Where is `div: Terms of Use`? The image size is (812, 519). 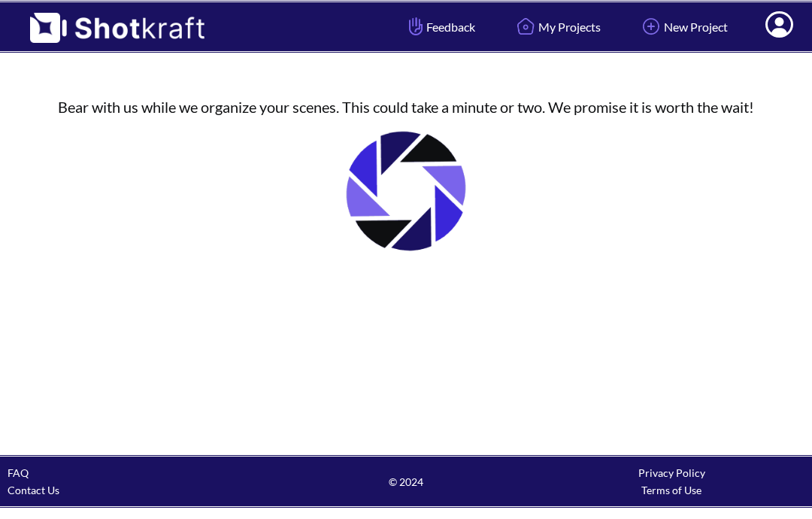 div: Terms of Use is located at coordinates (671, 490).